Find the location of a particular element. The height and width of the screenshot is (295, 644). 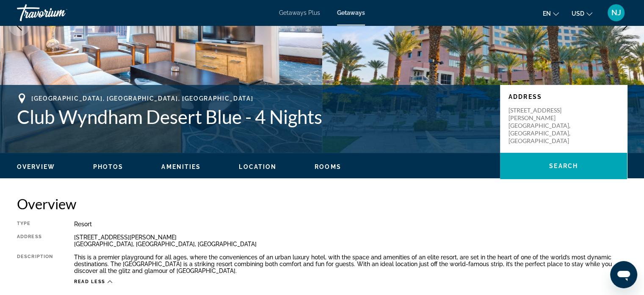

span: Photos is located at coordinates (108, 167).